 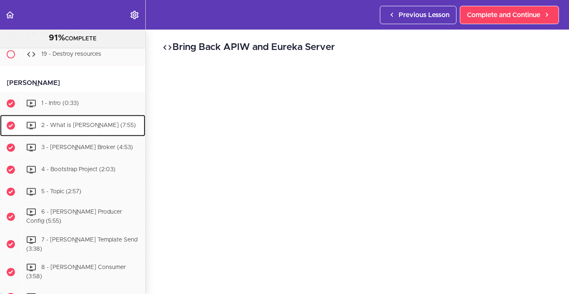 What do you see at coordinates (424, 15) in the screenshot?
I see `span: Previous Lesson` at bounding box center [424, 15].